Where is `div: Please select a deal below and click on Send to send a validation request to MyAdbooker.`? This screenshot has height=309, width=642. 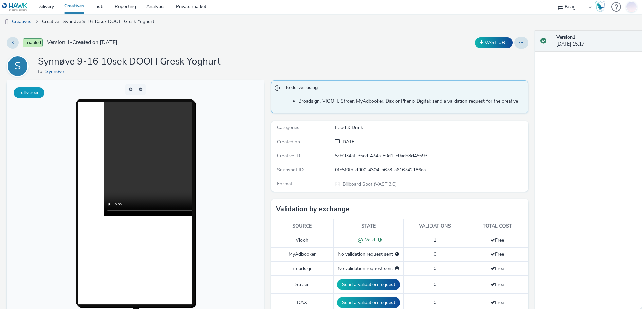
div: Please select a deal below and click on Send to send a validation request to MyAdbooker. is located at coordinates (397, 254).